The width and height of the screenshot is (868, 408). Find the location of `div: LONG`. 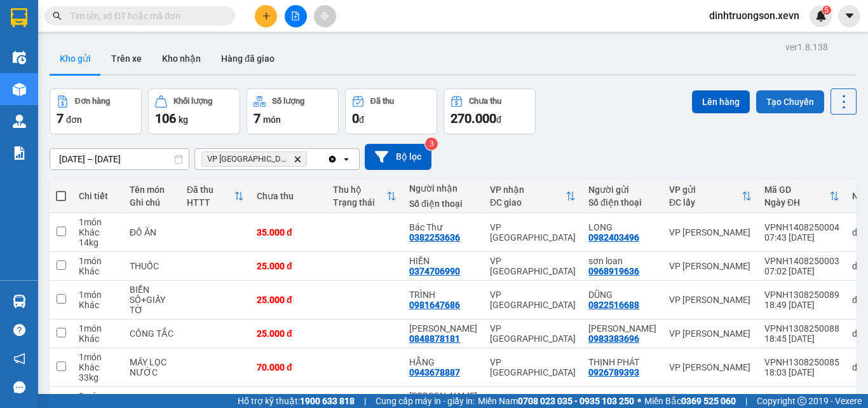

div: LONG is located at coordinates (622, 227).